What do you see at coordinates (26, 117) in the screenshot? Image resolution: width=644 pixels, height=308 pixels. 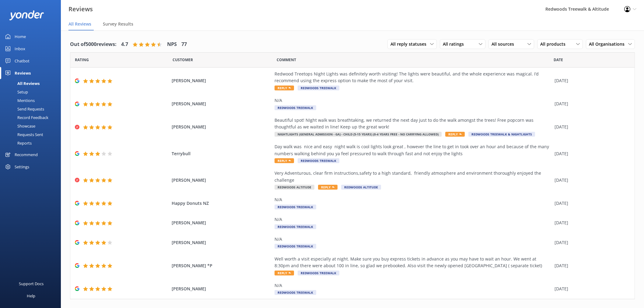 I see `div: Record Feedback` at bounding box center [26, 117].